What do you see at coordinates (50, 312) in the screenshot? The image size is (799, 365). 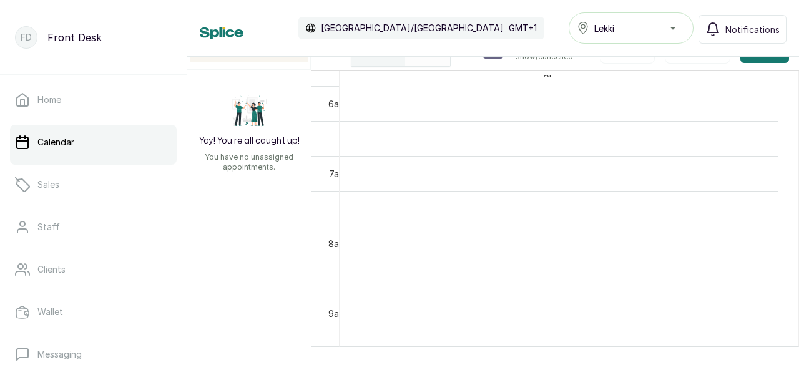 I see `p: Wallet` at bounding box center [50, 312].